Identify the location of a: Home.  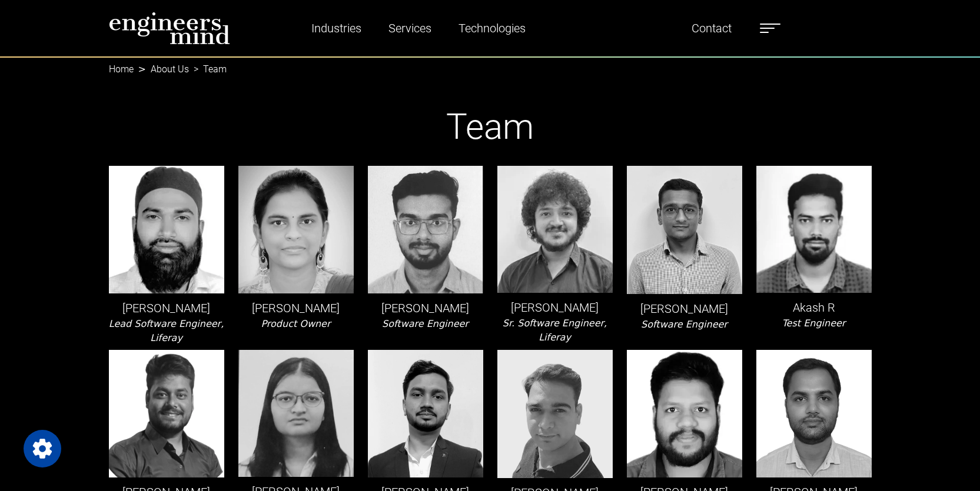
(121, 68).